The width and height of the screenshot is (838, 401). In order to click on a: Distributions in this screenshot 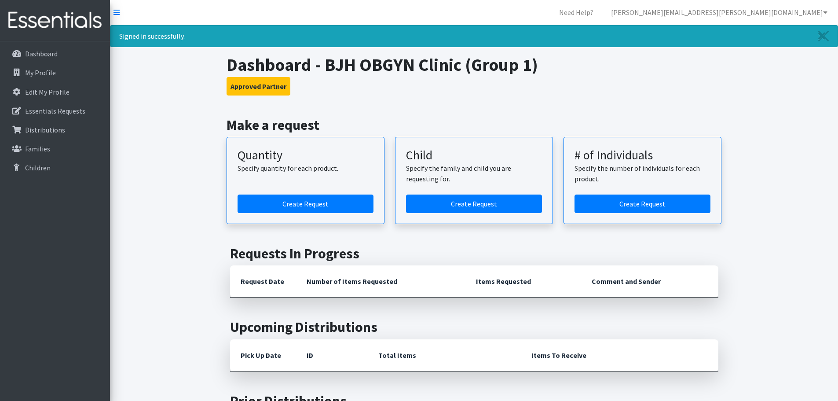, I will do `click(55, 130)`.